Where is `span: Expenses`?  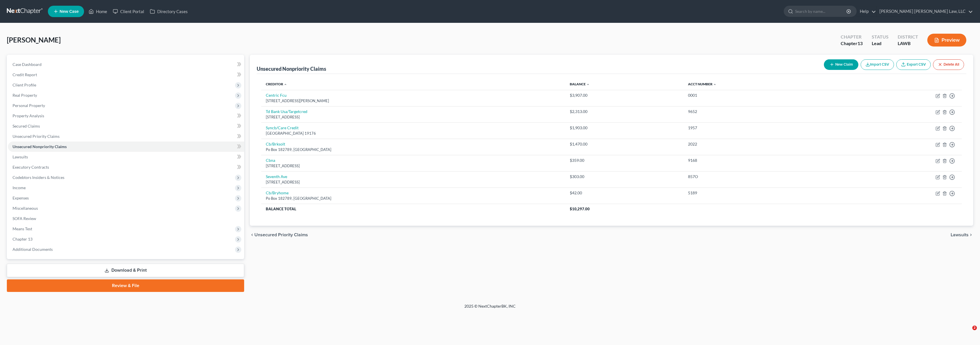
span: Expenses is located at coordinates (21, 198).